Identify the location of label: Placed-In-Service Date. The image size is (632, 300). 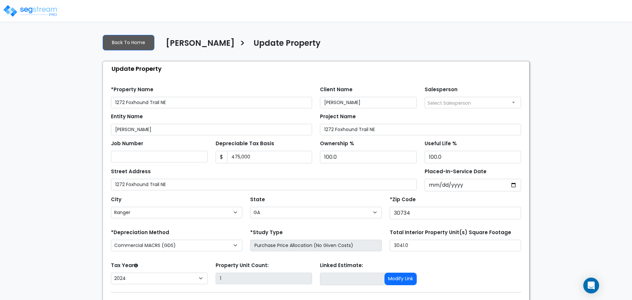
(456, 172).